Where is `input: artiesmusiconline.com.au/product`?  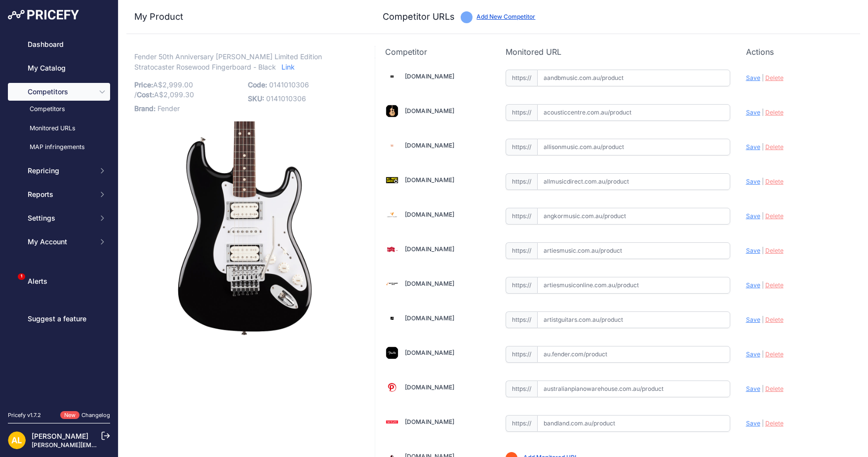
input: artiesmusiconline.com.au/product is located at coordinates (633, 285).